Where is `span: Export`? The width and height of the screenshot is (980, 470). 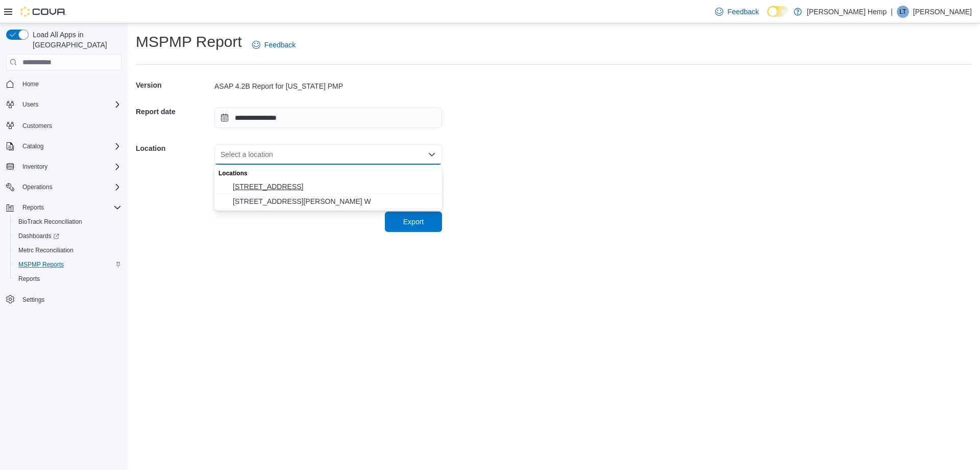
span: Export is located at coordinates (413, 222).